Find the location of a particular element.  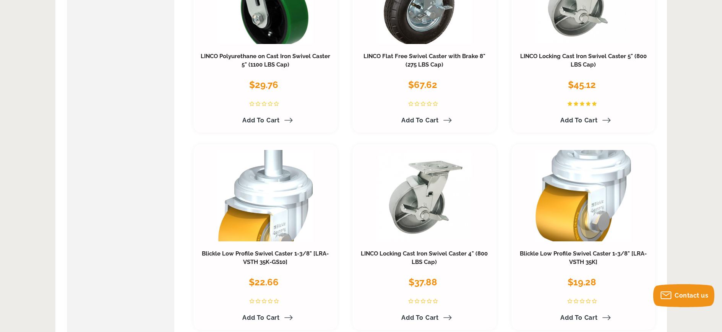

a: Blickle Low Profile Swivel Caster 1-3/8" [LRA-VSTH 35K-GS10] is located at coordinates (265, 258).